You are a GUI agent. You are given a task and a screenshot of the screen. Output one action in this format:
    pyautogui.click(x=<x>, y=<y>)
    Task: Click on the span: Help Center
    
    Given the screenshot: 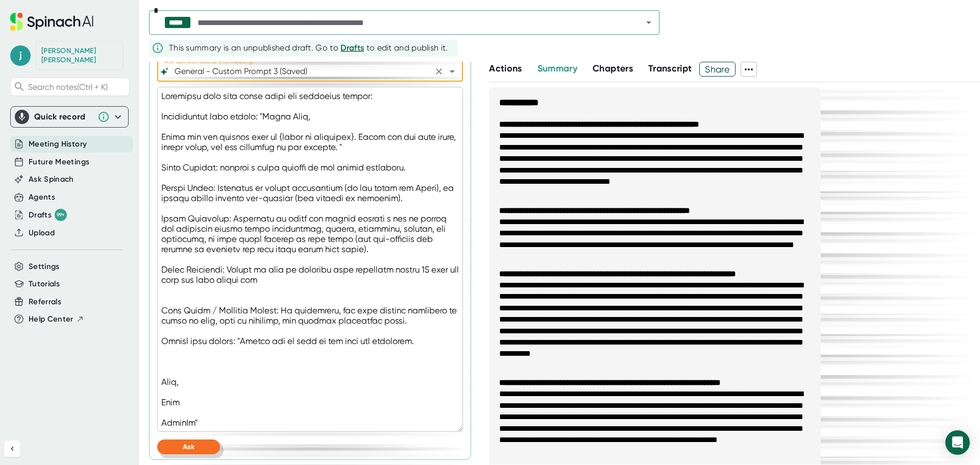 What is the action you would take?
    pyautogui.click(x=51, y=319)
    